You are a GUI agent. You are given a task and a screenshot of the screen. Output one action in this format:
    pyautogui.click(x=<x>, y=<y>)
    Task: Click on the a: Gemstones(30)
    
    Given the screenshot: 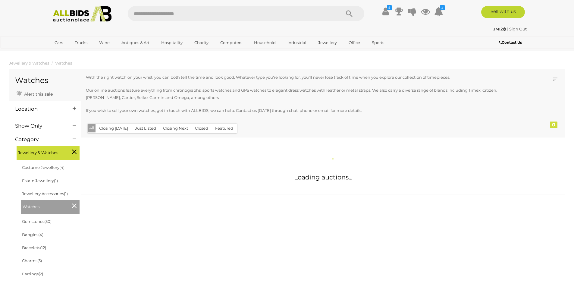 What is the action you would take?
    pyautogui.click(x=37, y=221)
    